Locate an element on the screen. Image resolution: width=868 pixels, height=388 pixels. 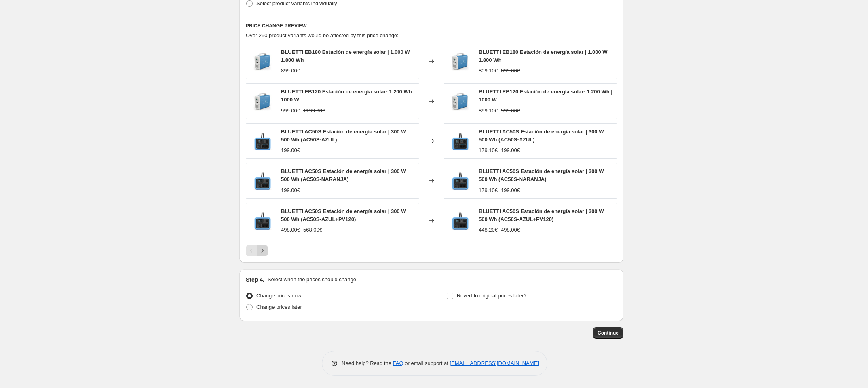
div: 498.00€ is located at coordinates (290, 230).